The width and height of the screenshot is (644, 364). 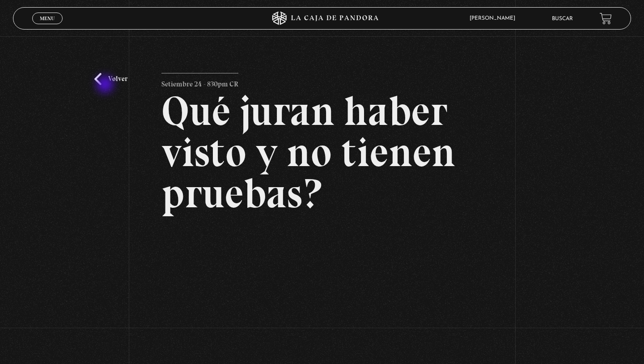 What do you see at coordinates (47, 19) in the screenshot?
I see `span: Menu` at bounding box center [47, 19].